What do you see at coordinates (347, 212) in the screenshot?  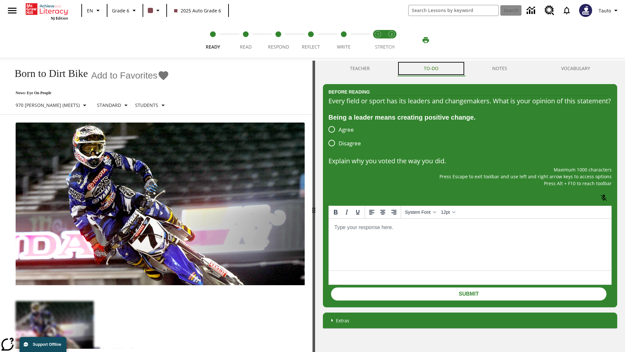 I see `button: Italic` at bounding box center [347, 212].